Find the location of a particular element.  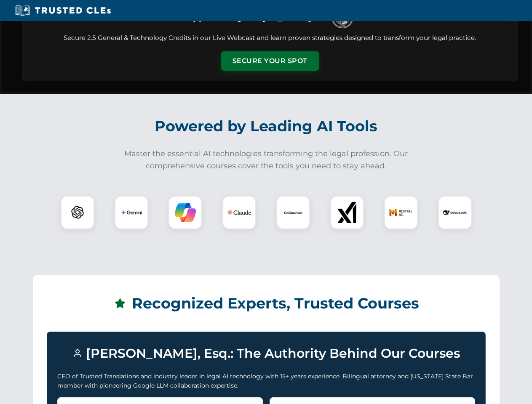

img: DeepSeek Logo is located at coordinates (455, 212).